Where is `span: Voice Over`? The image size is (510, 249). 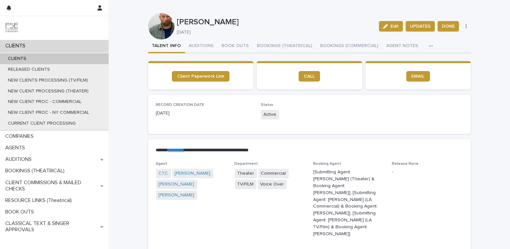 span: Voice Over is located at coordinates (272, 184).